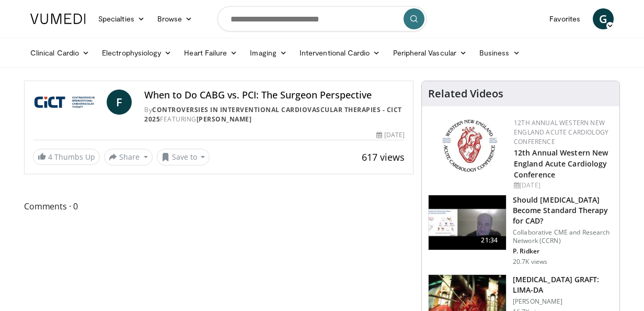 The width and height of the screenshot is (644, 311). I want to click on span: G, so click(603, 19).